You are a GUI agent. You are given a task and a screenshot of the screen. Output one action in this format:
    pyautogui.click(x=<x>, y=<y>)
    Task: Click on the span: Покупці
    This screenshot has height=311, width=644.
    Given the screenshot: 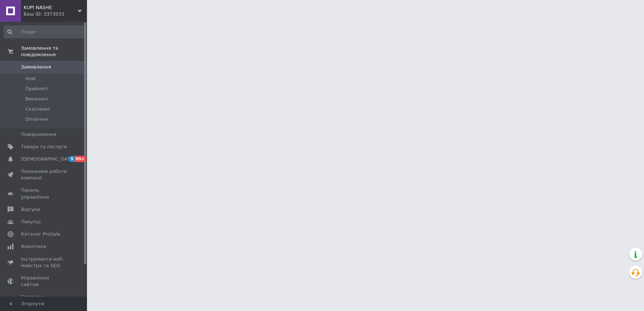 What is the action you would take?
    pyautogui.click(x=31, y=221)
    